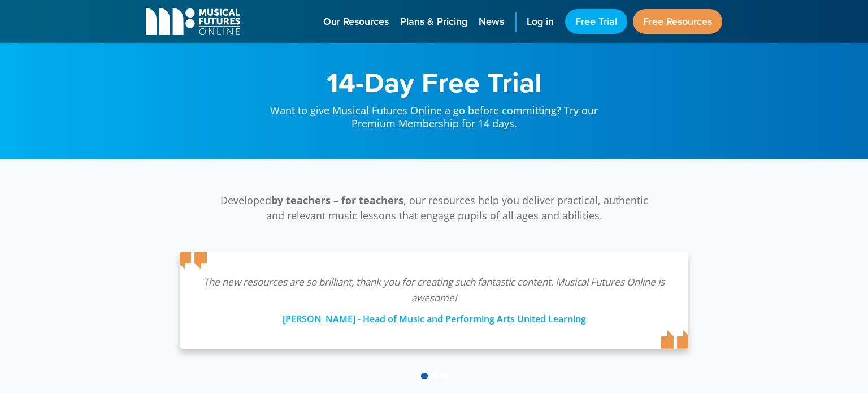  I want to click on strong: by teachers – for teachers, so click(337, 200).